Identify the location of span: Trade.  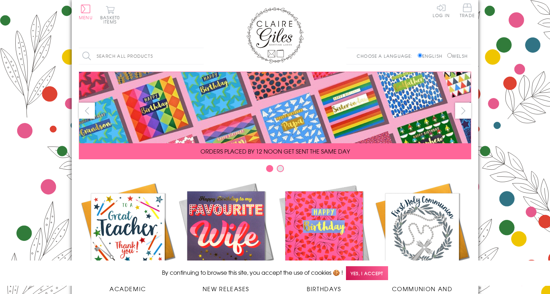
(467, 10).